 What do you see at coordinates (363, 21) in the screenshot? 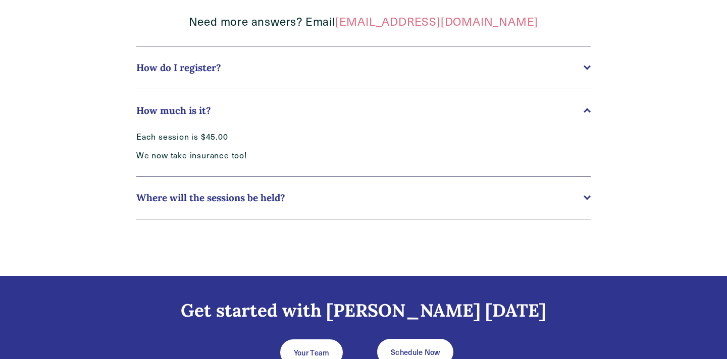
I see `p: Need more answers? Email` at bounding box center [363, 21].